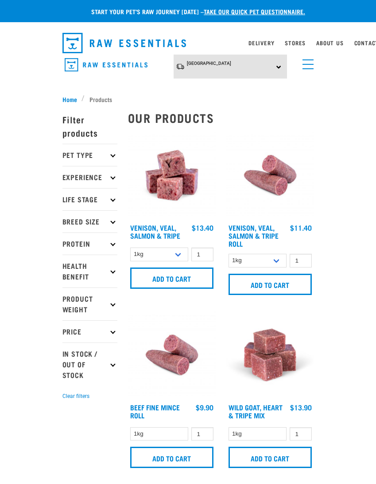 This screenshot has width=376, height=484. What do you see at coordinates (155, 231) in the screenshot?
I see `a: Venison, Veal, Salmon & Tripe` at bounding box center [155, 231].